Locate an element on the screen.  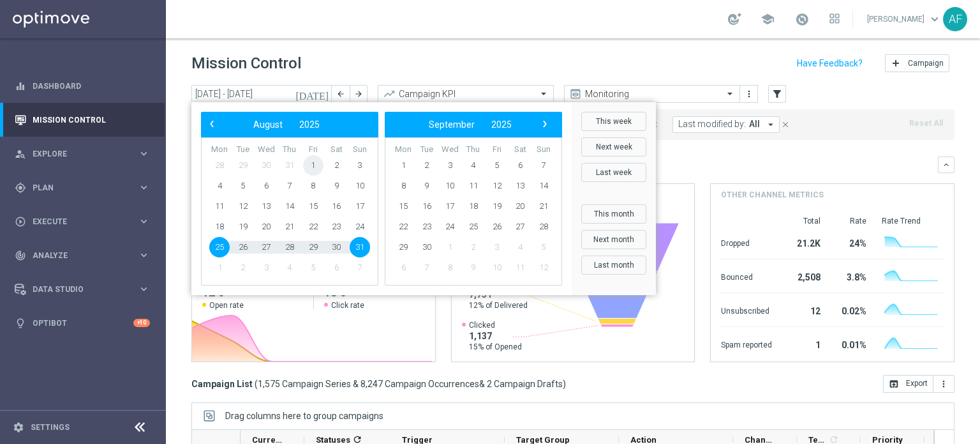
button: track_changes Analyze keyboard_arrow_right is located at coordinates (82, 255).